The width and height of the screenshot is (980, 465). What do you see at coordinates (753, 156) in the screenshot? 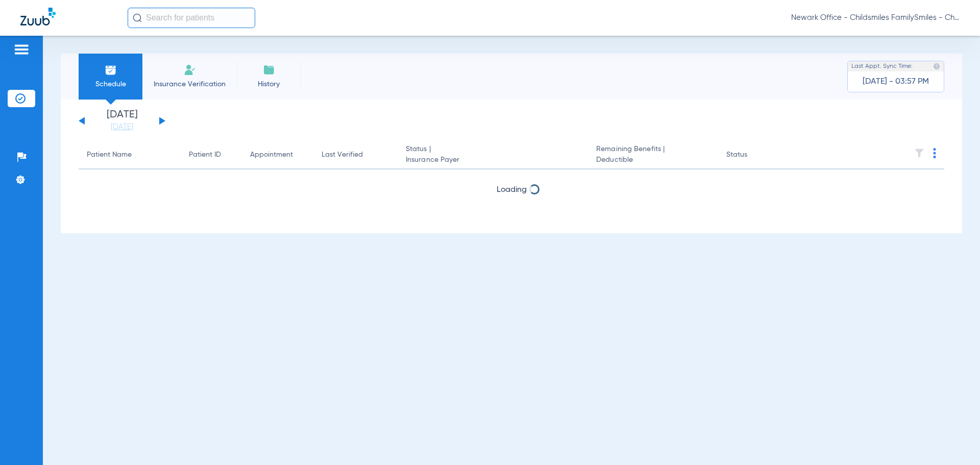
I see `th: Status` at bounding box center [753, 156].